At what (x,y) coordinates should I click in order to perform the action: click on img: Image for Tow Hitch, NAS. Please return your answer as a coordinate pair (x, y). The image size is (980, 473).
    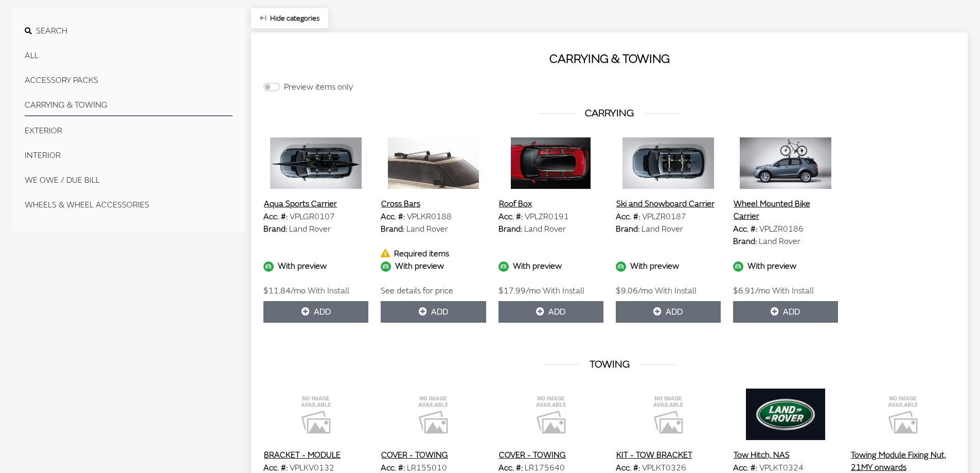
    Looking at the image, I should click on (785, 414).